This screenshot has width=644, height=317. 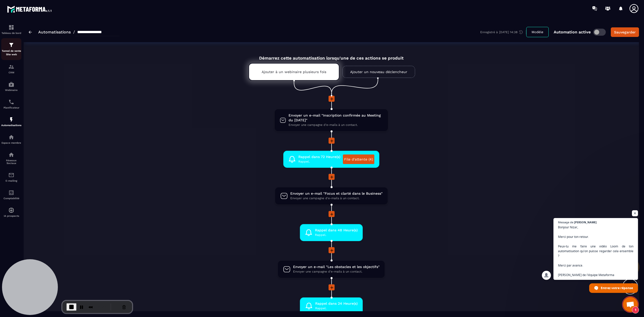 What do you see at coordinates (336, 194) in the screenshot?
I see `span: Envoyer un e-mail "Focus et clarté dans le Business"` at bounding box center [336, 194].